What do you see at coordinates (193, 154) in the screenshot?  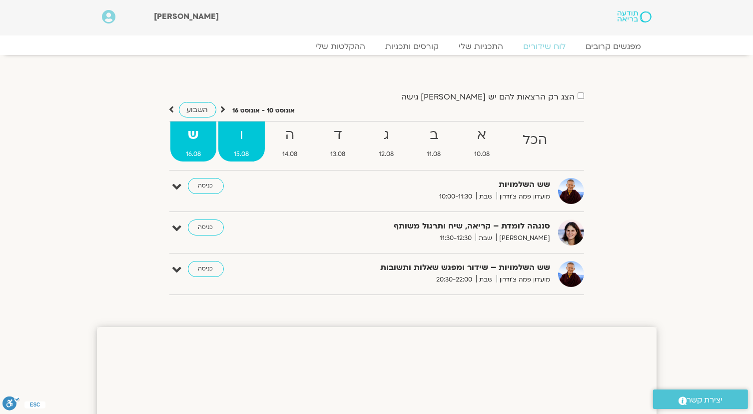 I see `span: 16.08` at bounding box center [193, 154].